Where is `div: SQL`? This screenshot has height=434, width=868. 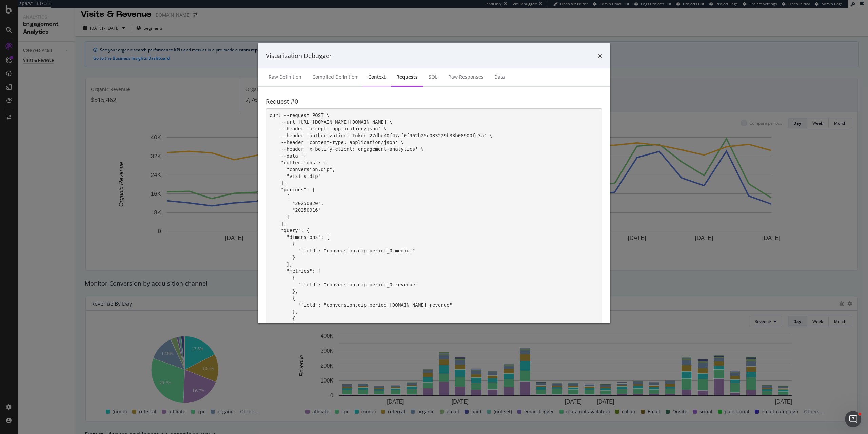
div: SQL is located at coordinates (433, 77).